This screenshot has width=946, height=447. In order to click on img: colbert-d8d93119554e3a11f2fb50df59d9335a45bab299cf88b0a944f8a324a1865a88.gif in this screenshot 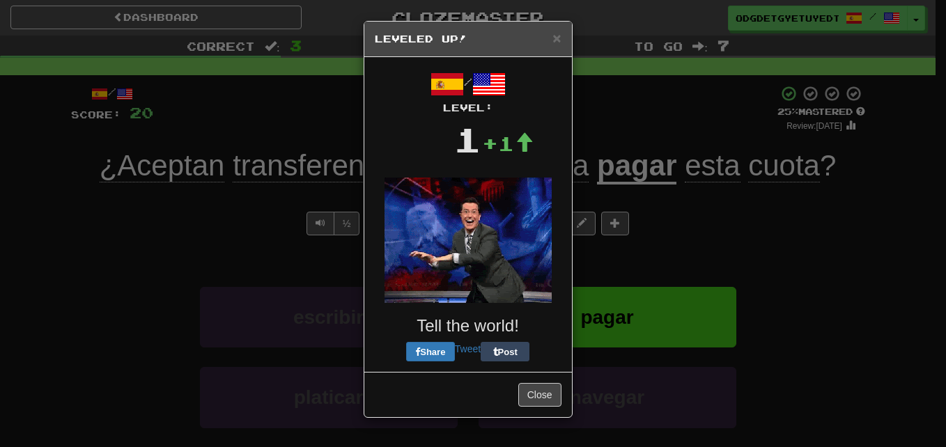, I will do `click(468, 240)`.